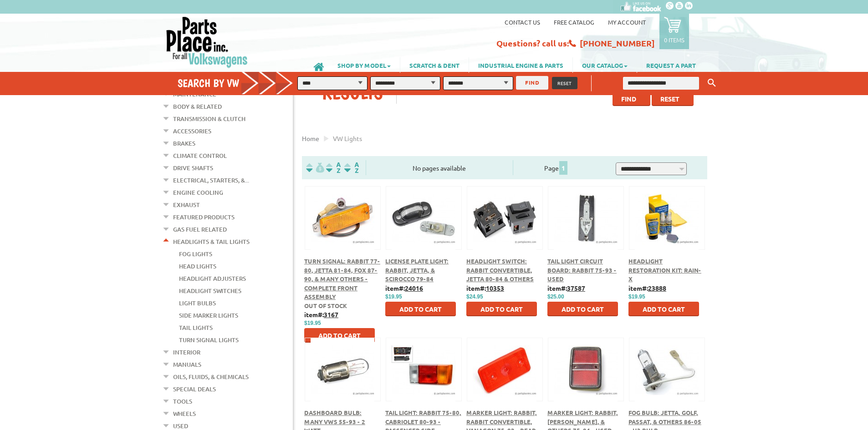  What do you see at coordinates (670, 65) in the screenshot?
I see `a: REQUEST A PART` at bounding box center [670, 65].